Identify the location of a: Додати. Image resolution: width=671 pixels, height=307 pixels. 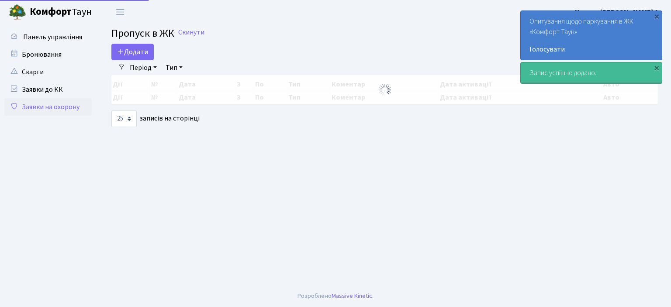
(132, 52).